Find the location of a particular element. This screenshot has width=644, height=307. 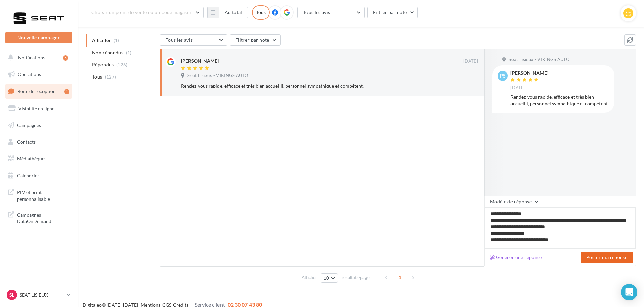

a: Campagnes is located at coordinates (39, 125).